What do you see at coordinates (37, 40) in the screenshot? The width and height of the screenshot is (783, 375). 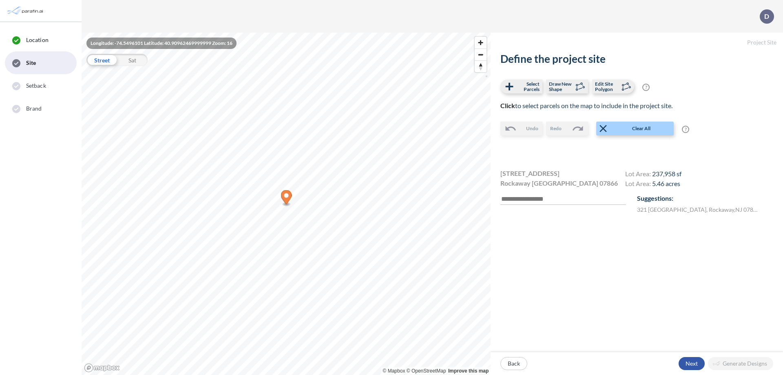 I see `span: Location` at bounding box center [37, 40].